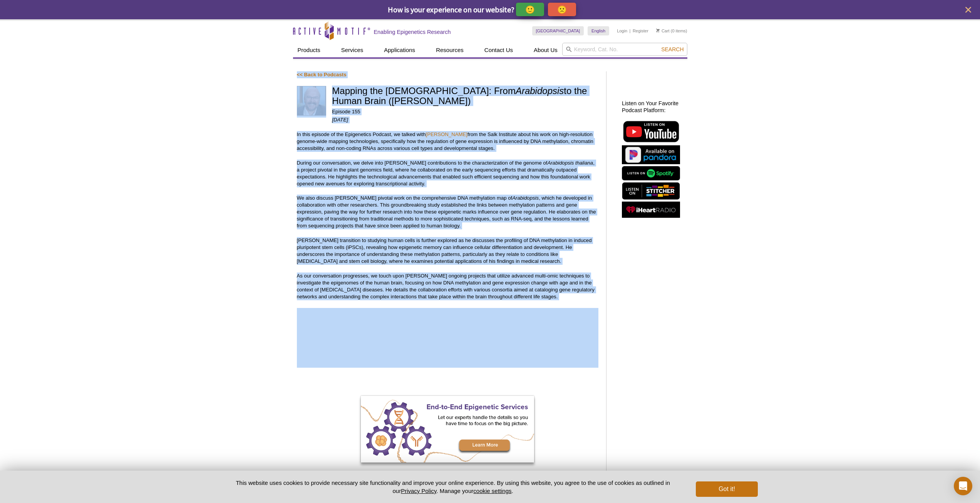 This screenshot has width=980, height=503. What do you see at coordinates (663, 31) in the screenshot?
I see `a: Cart` at bounding box center [663, 31].